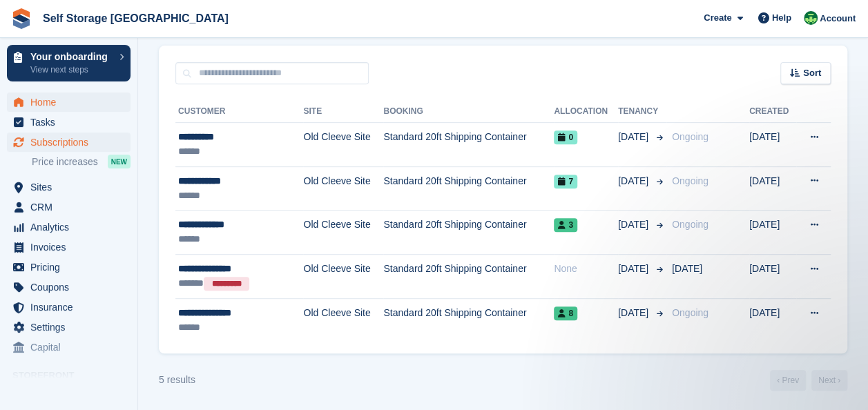 This screenshot has width=868, height=410. I want to click on span: Sites, so click(72, 187).